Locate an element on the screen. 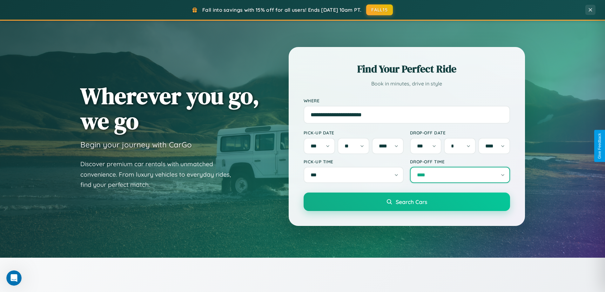 The width and height of the screenshot is (605, 292). label: Pick-up Time is located at coordinates (353, 161).